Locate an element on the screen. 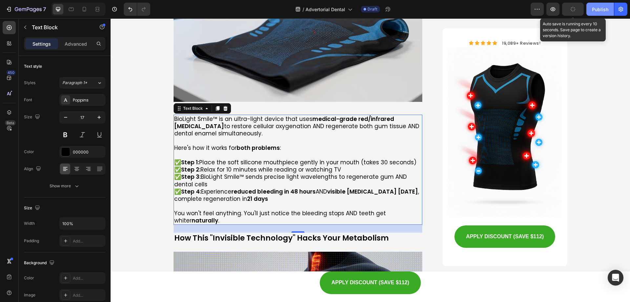 The height and width of the screenshot is (302, 630). p: How This "Invisible Technology" Hacks Your Metabolism is located at coordinates (187, 220).